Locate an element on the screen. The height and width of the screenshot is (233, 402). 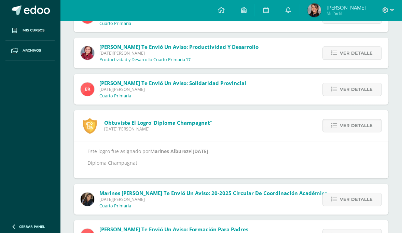
a: Archivos is located at coordinates (30, 51).